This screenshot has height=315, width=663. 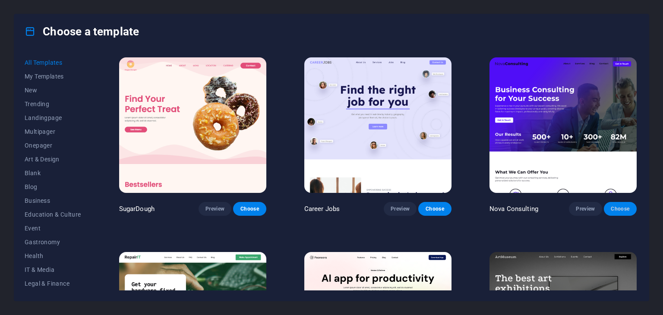 What do you see at coordinates (53, 173) in the screenshot?
I see `button: Blank` at bounding box center [53, 173].